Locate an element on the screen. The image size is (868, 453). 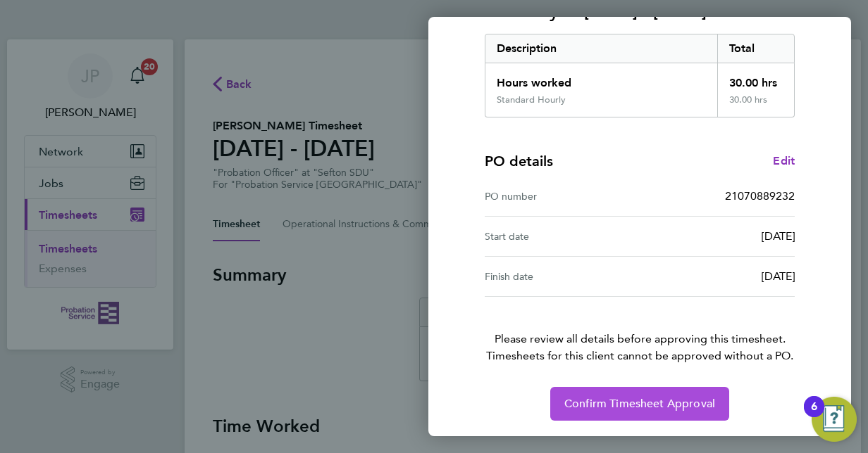
div: Start date is located at coordinates (562, 236).